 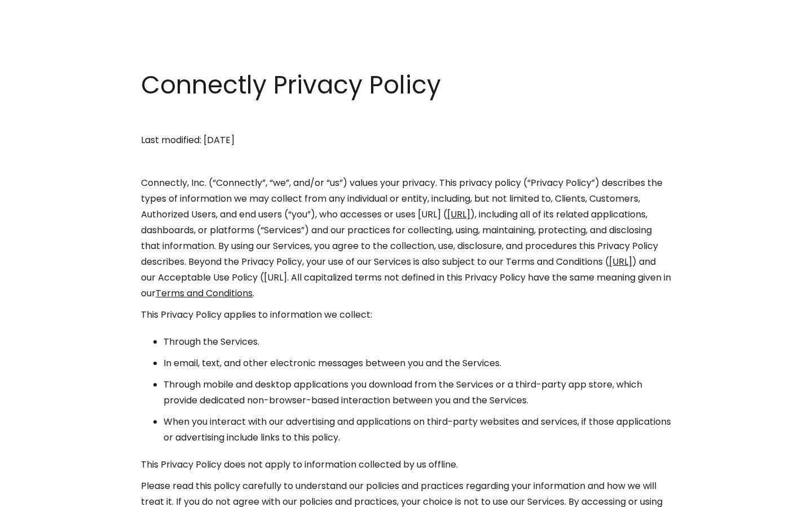 What do you see at coordinates (40, 495) in the screenshot?
I see `aside: Language selected: English` at bounding box center [40, 495].